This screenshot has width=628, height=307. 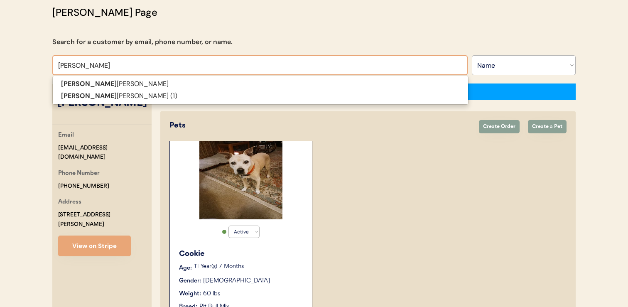 What do you see at coordinates (547, 127) in the screenshot?
I see `button: Create a Pet` at bounding box center [547, 127].